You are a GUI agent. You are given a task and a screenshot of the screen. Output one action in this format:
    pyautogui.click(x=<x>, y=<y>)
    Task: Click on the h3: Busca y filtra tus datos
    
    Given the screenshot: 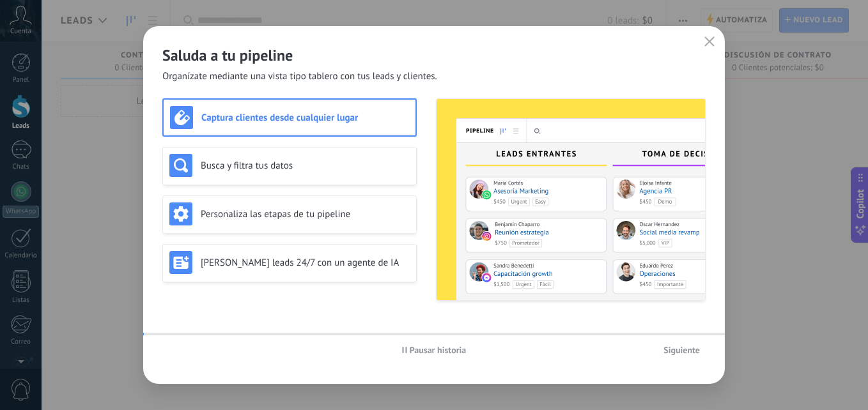 What is the action you would take?
    pyautogui.click(x=305, y=166)
    